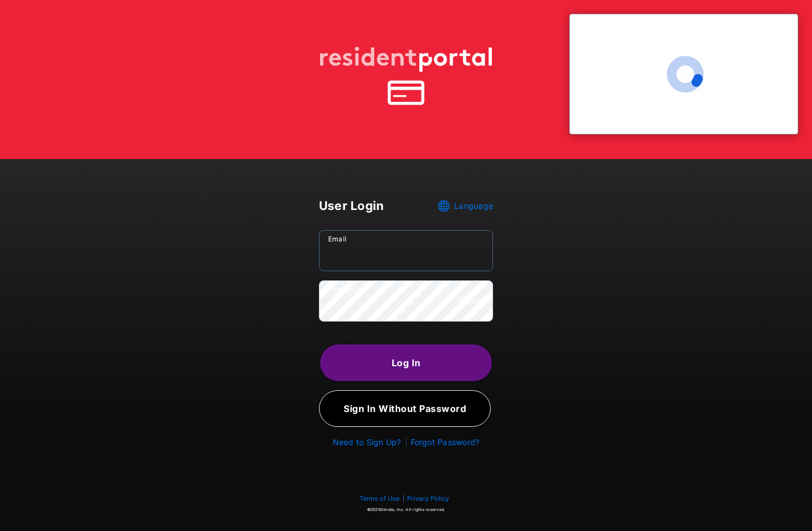  Describe the element at coordinates (428, 498) in the screenshot. I see `button: Privacy Policy` at that location.